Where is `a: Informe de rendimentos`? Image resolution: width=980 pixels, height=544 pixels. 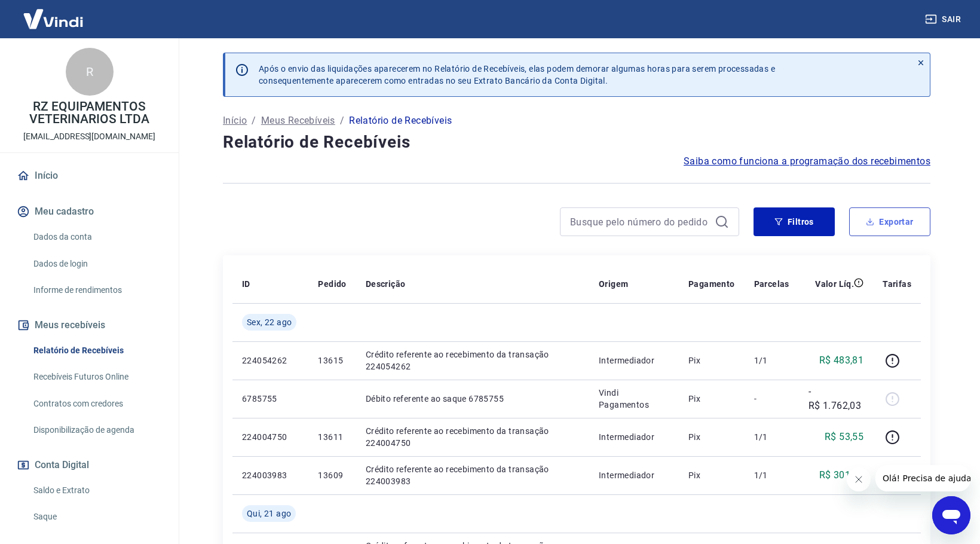
a: Informe de rendimentos is located at coordinates (96, 290).